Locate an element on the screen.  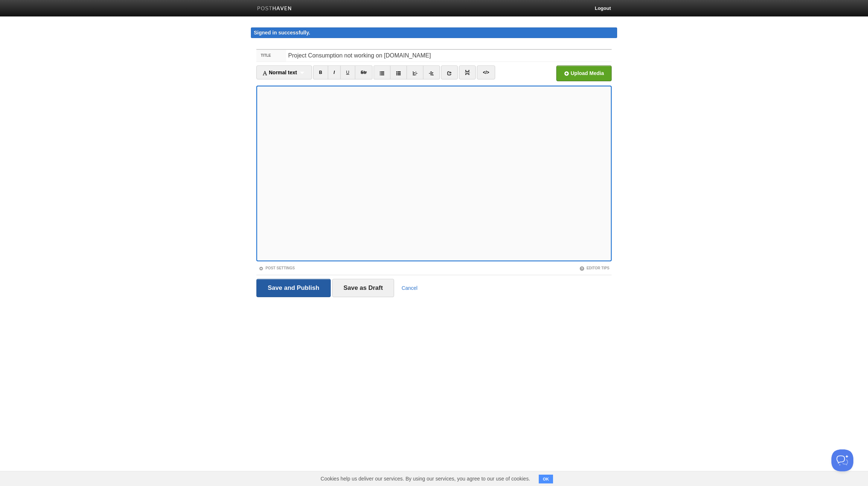
a: Editor Tips is located at coordinates (594, 268).